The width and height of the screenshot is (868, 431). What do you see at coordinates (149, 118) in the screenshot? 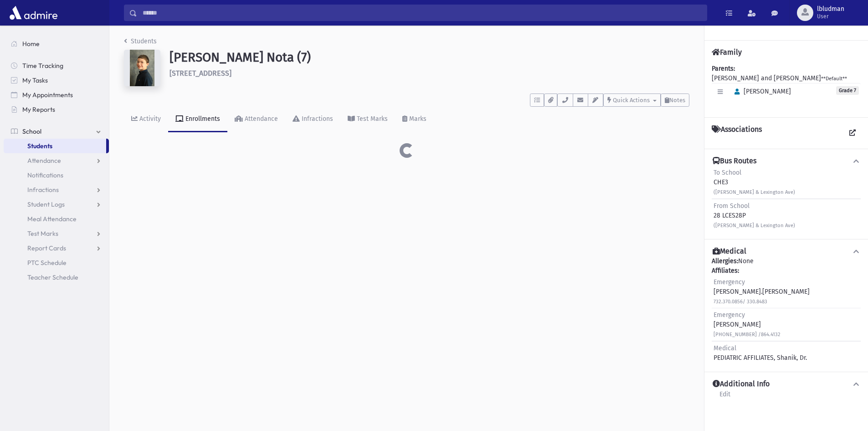
I see `div: Activity` at bounding box center [149, 118].